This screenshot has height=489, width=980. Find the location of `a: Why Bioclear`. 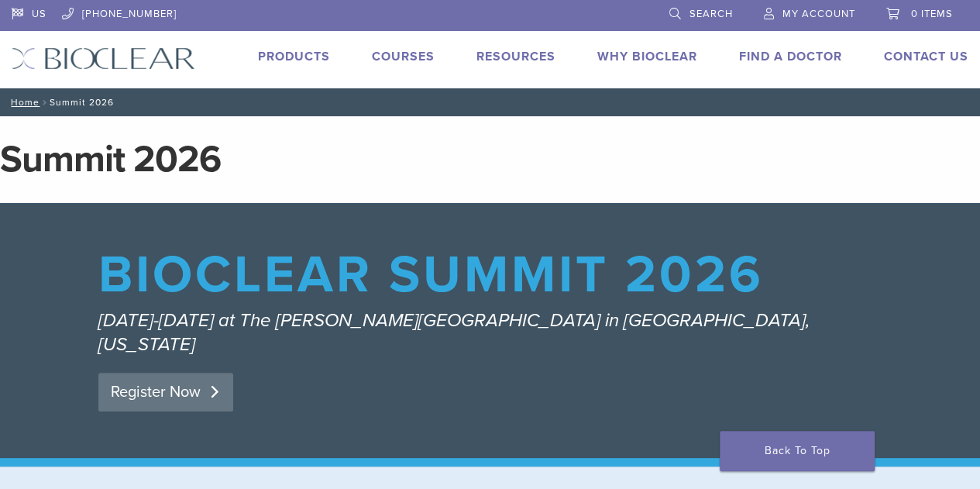

a: Why Bioclear is located at coordinates (647, 56).